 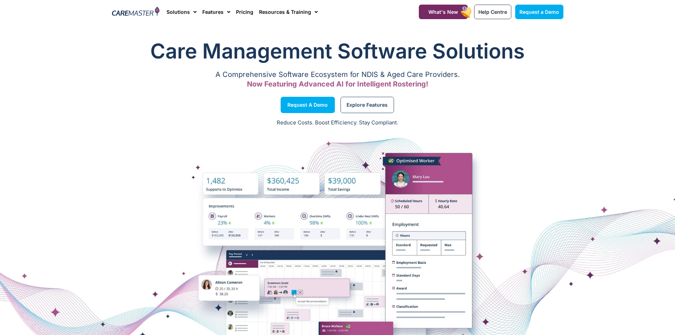 What do you see at coordinates (367, 105) in the screenshot?
I see `a: Explore Features` at bounding box center [367, 105].